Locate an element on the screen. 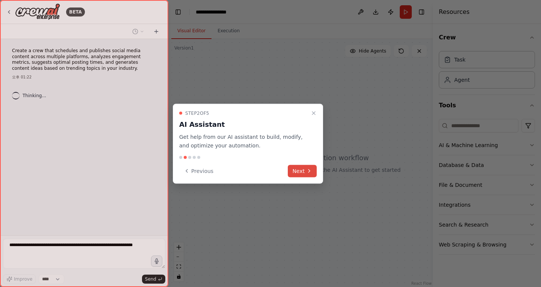  button: Hide left sidebar is located at coordinates (178, 12).